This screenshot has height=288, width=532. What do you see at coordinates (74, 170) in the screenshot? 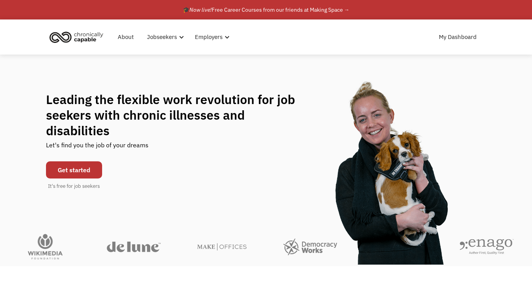
I see `a: Get started` at bounding box center [74, 170].